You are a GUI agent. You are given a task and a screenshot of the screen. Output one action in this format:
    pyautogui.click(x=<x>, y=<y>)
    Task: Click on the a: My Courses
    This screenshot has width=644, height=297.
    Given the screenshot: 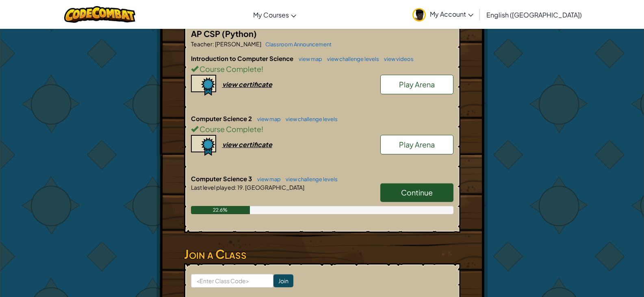 What is the action you would take?
    pyautogui.click(x=274, y=15)
    